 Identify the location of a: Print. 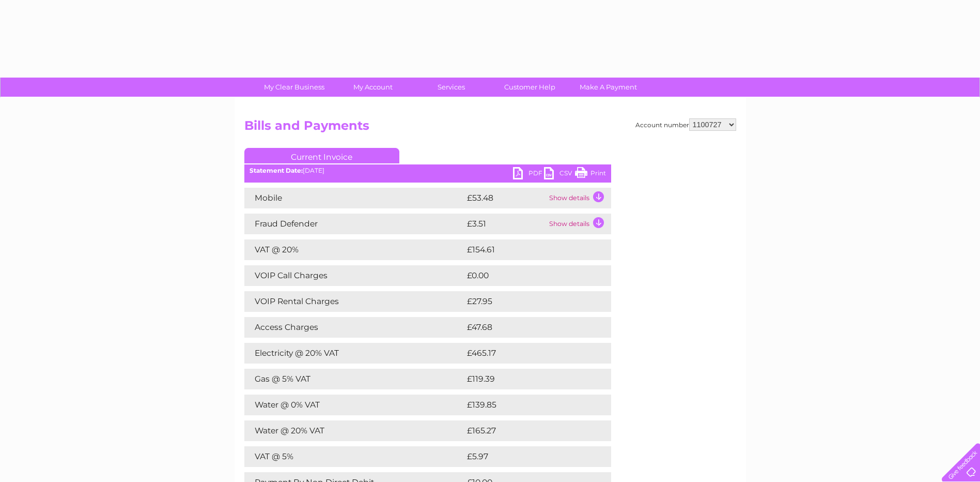
(590, 174).